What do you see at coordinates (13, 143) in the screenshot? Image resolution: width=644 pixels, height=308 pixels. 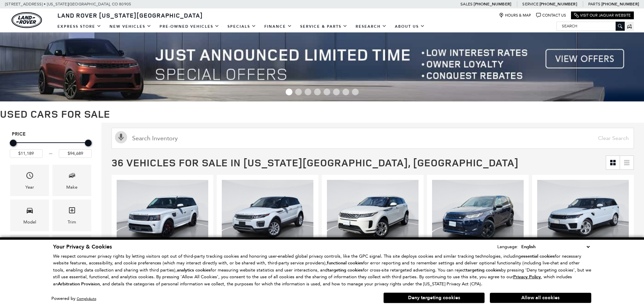 I see `div: Minimum Price` at bounding box center [13, 143].